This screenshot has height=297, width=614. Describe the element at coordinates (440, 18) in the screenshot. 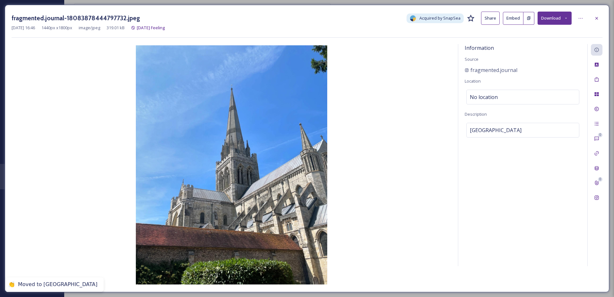

I see `span: Acquired by SnapSea` at that location.